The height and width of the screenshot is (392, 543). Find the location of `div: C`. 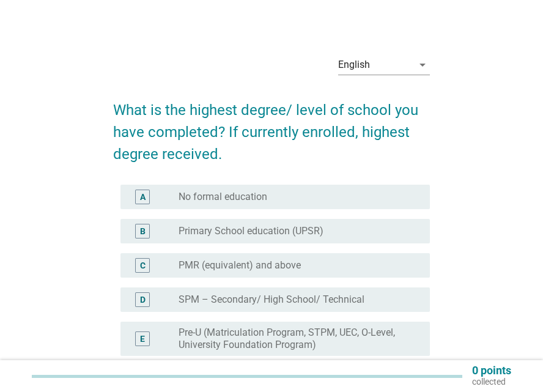

div: C is located at coordinates (142, 266).